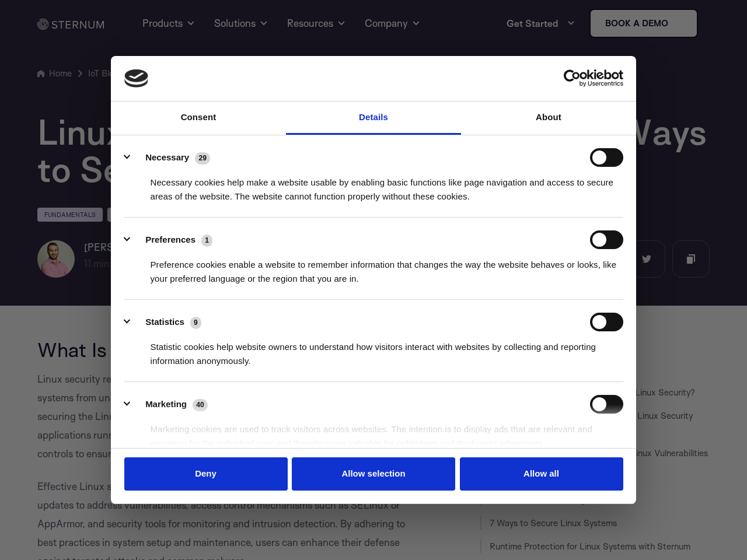 The image size is (747, 560). I want to click on button: Statistics (9), so click(166, 322).